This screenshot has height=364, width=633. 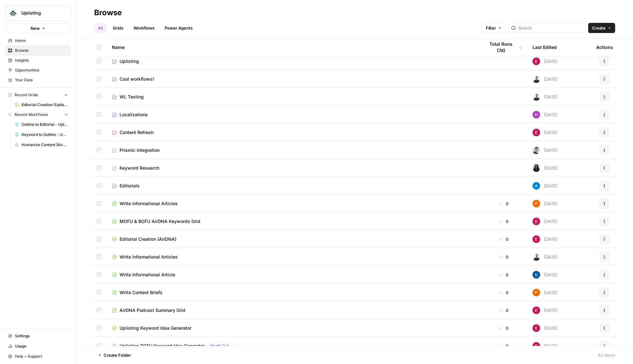 What do you see at coordinates (491, 28) in the screenshot?
I see `span: Filter` at bounding box center [491, 28].